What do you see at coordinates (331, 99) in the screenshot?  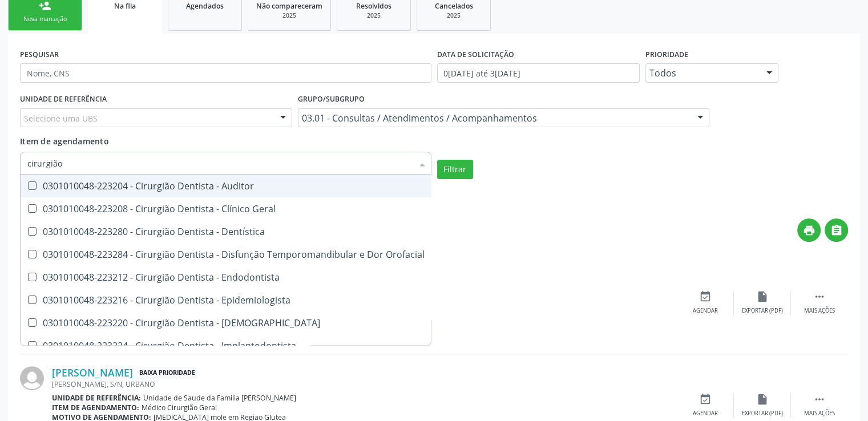 I see `label: Grupo/Subgrupo` at bounding box center [331, 99].